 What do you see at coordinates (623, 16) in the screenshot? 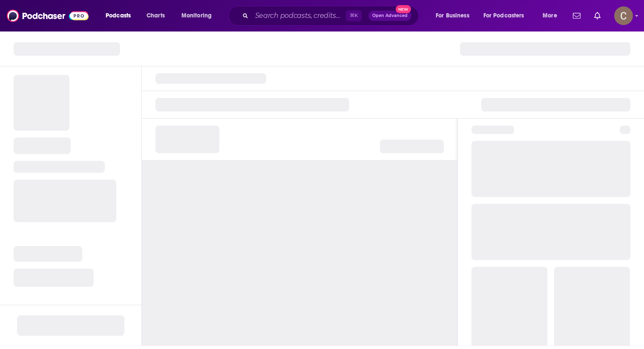
I see `button: Show profile menu` at bounding box center [623, 16].